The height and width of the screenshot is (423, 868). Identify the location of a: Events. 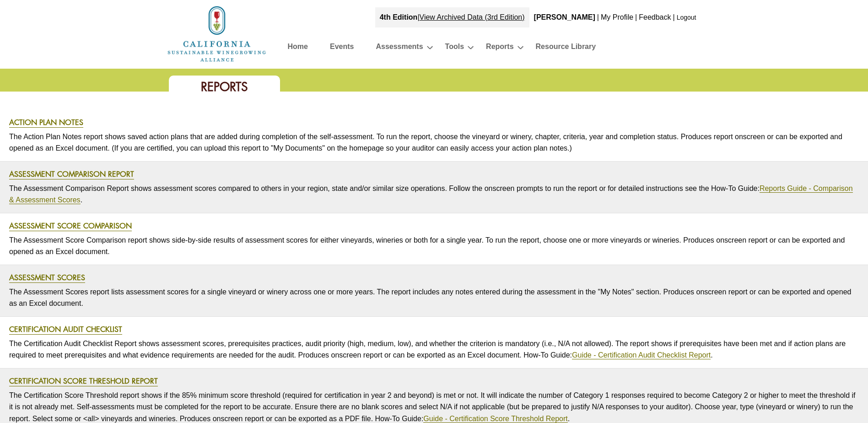
(342, 48).